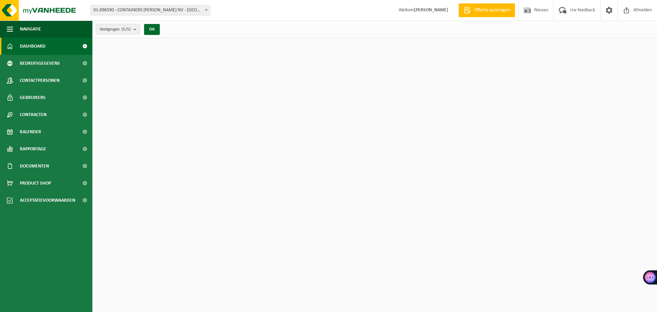 The height and width of the screenshot is (312, 657). I want to click on count: (5/5), so click(126, 29).